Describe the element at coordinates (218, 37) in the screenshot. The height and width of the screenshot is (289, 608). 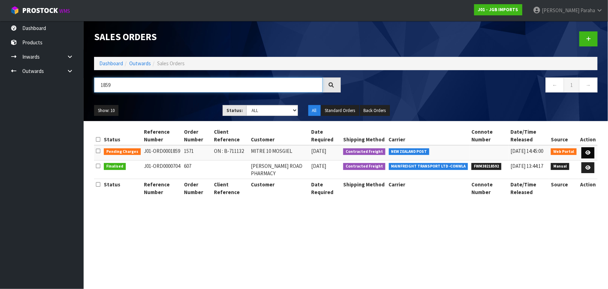
I see `h1: Sales Orders` at that location.